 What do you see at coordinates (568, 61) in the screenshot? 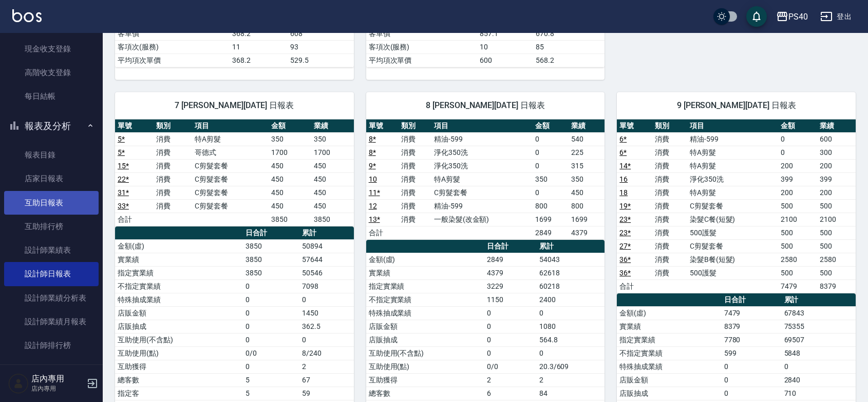
I see `td: 568.2` at bounding box center [568, 61].